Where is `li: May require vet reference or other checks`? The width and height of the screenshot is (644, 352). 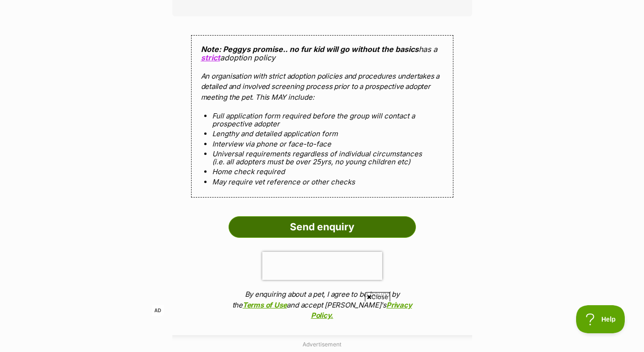 li: May require vet reference or other checks is located at coordinates (323, 182).